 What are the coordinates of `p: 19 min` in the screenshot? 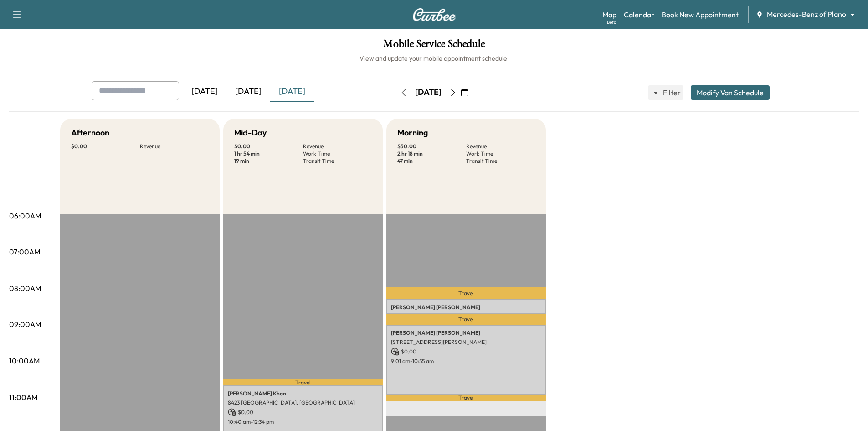 It's located at (269, 161).